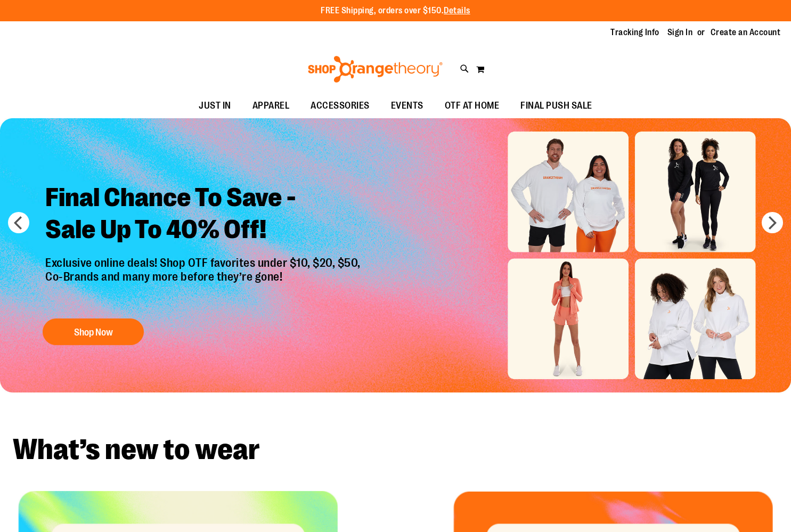  I want to click on a: ACCESSORIES, so click(340, 106).